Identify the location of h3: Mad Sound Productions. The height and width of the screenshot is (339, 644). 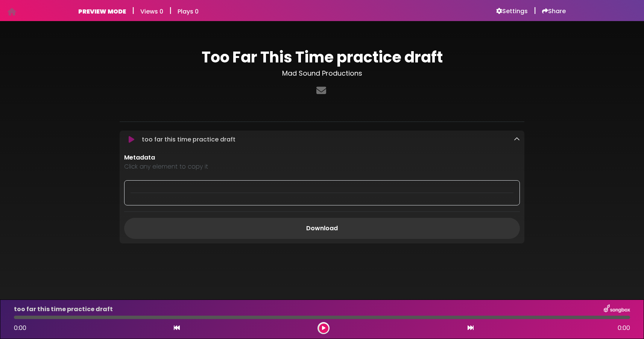
(322, 73).